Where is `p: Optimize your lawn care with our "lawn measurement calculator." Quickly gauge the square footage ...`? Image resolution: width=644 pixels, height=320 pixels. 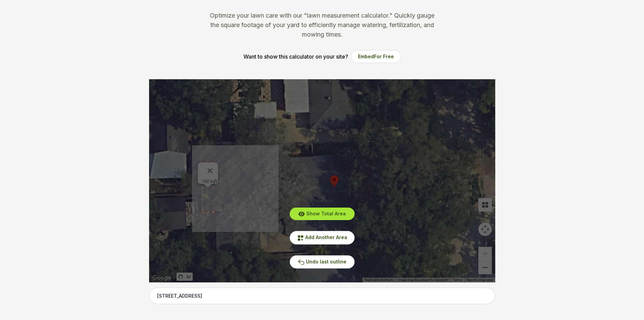 p: Optimize your lawn care with our "lawn measurement calculator." Quickly gauge the square footage ... is located at coordinates (322, 25).